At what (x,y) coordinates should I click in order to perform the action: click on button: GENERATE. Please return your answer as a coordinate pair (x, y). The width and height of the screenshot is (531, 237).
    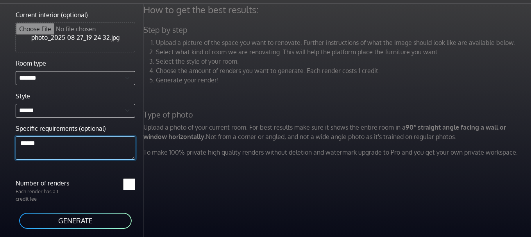
    Looking at the image, I should click on (75, 221).